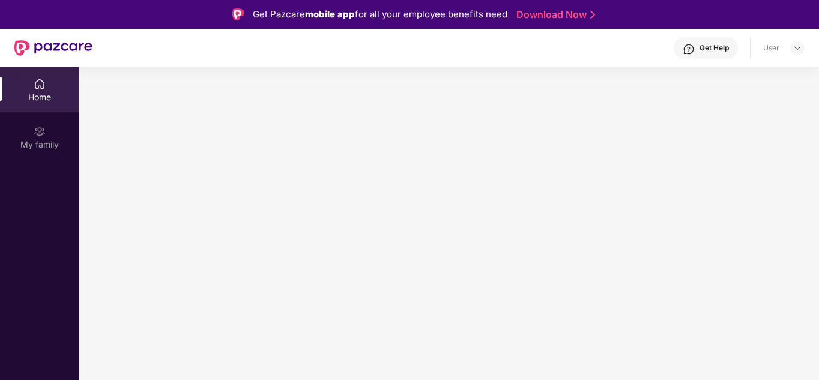  What do you see at coordinates (554, 14) in the screenshot?
I see `a: Download Now` at bounding box center [554, 14].